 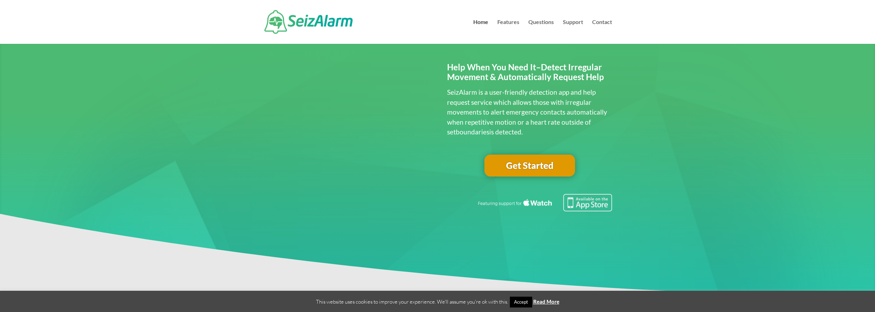 I want to click on a: Home, so click(x=481, y=32).